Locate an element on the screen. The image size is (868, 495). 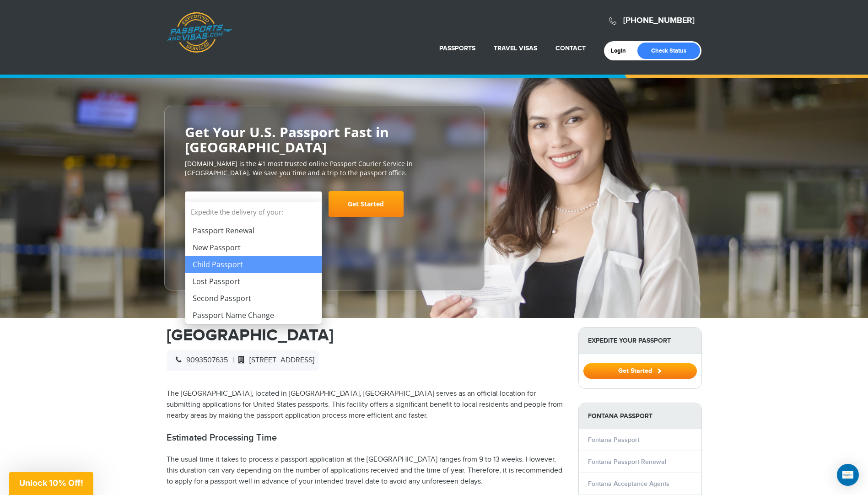
strong: Expedite Your Passport is located at coordinates (640, 341).